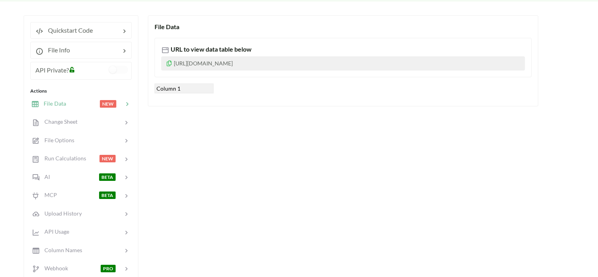 The height and width of the screenshot is (277, 598). I want to click on div: Actions, so click(81, 91).